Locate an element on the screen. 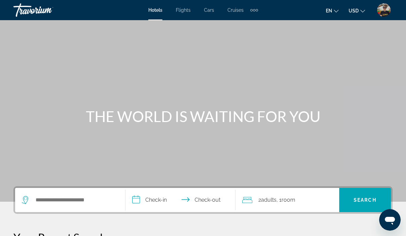 This screenshot has height=236, width=406. button: Change currency is located at coordinates (357, 10).